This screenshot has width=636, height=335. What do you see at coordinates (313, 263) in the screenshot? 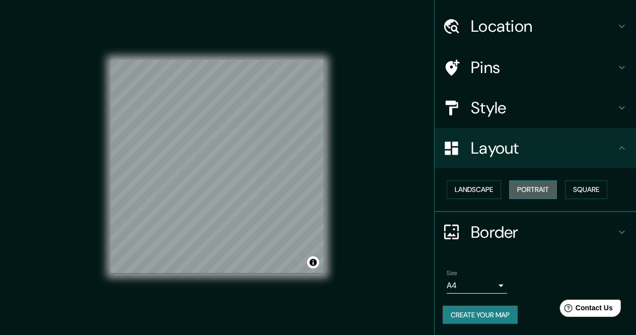
I see `button: Toggle attribution` at bounding box center [313, 263].